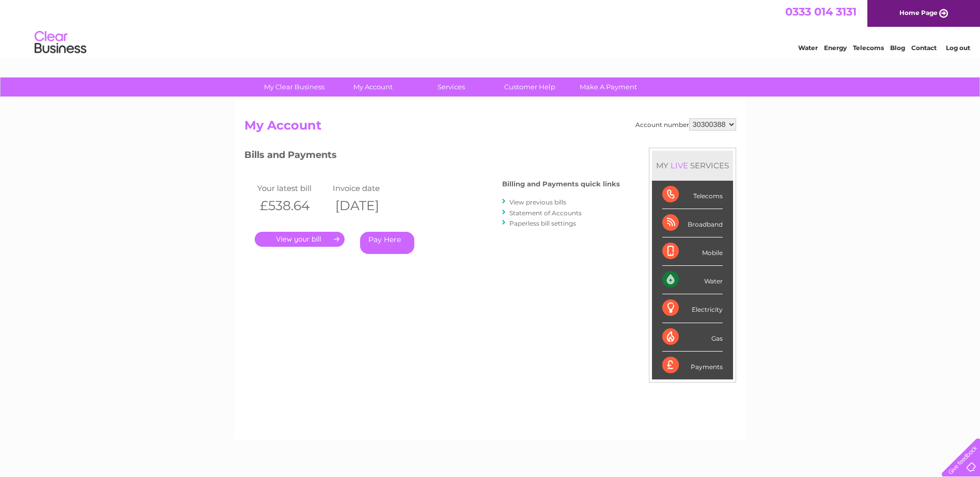 The height and width of the screenshot is (477, 980). I want to click on a: View previous bills, so click(538, 202).